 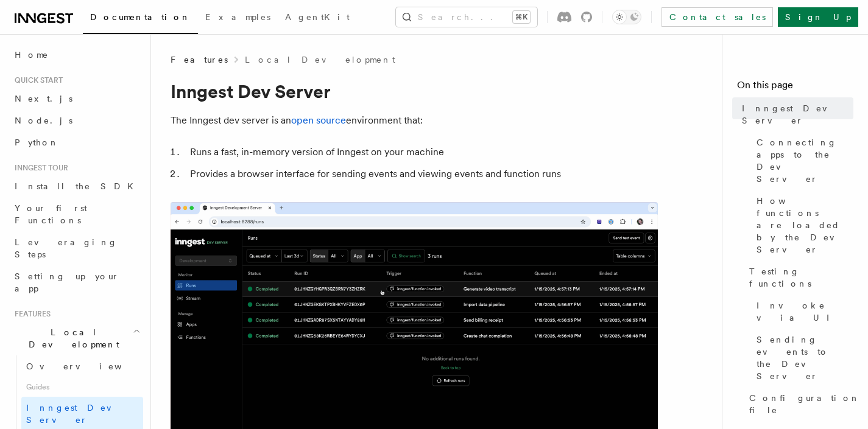 What do you see at coordinates (43, 121) in the screenshot?
I see `span: Node.js` at bounding box center [43, 121].